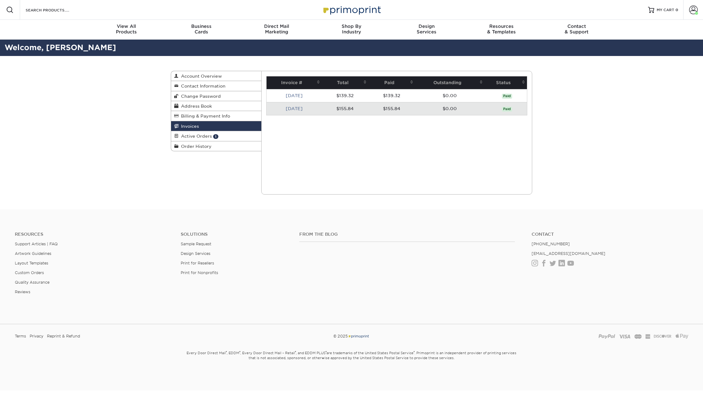 The image size is (703, 408). What do you see at coordinates (63, 336) in the screenshot?
I see `a: Reprint & Refund` at bounding box center [63, 336].